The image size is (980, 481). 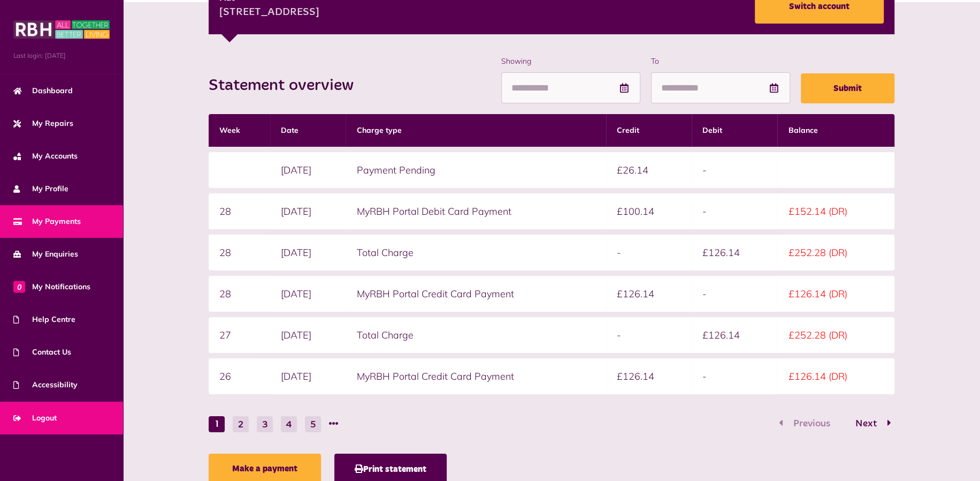 I want to click on label: To, so click(x=721, y=61).